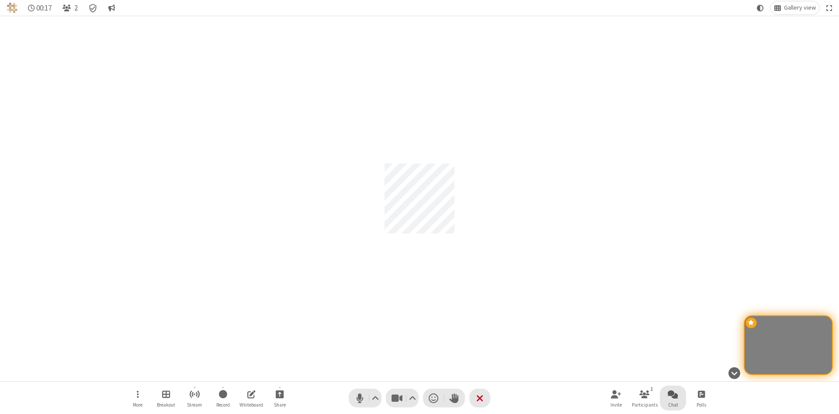 This screenshot has height=414, width=839. Describe the element at coordinates (12, 8) in the screenshot. I see `img: QA Selenium DO NOT DELETE OR CHANGE` at that location.